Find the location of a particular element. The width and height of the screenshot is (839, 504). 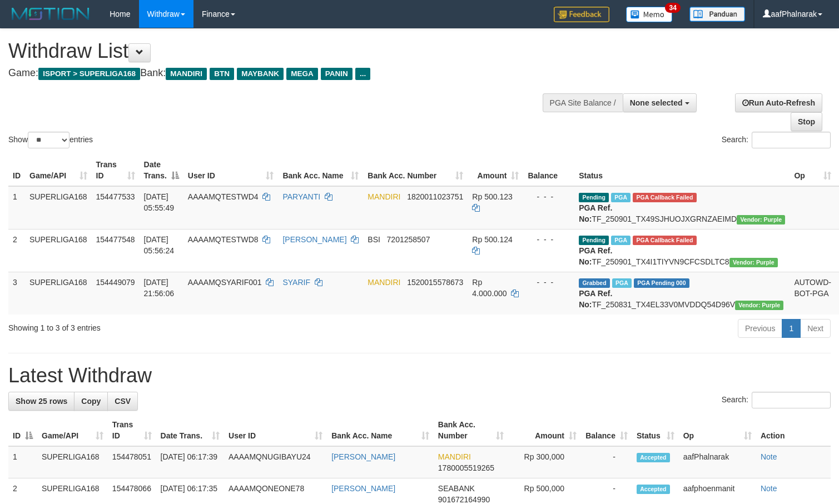

a: Next is located at coordinates (815, 329).